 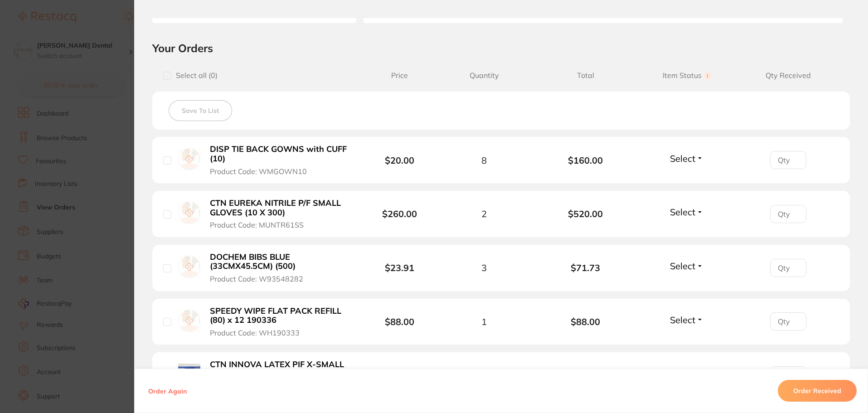 I want to click on span: Item Status, so click(x=687, y=75).